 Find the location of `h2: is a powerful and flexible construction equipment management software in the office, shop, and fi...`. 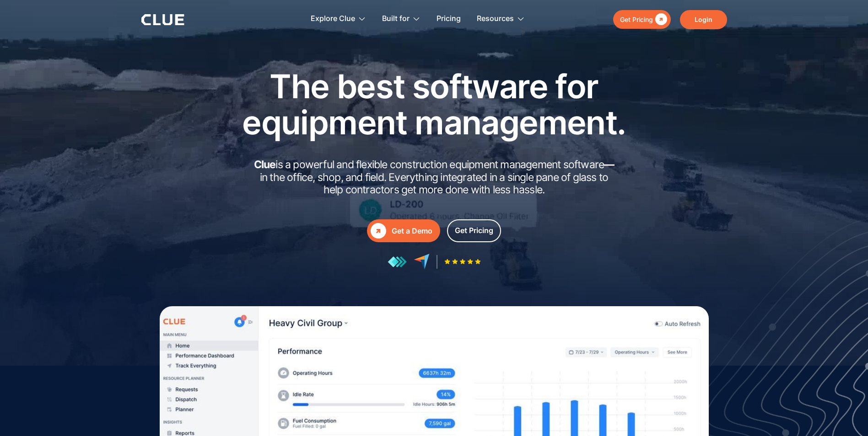

h2: is a powerful and flexible construction equipment management software in the office, shop, and fi... is located at coordinates (434, 178).